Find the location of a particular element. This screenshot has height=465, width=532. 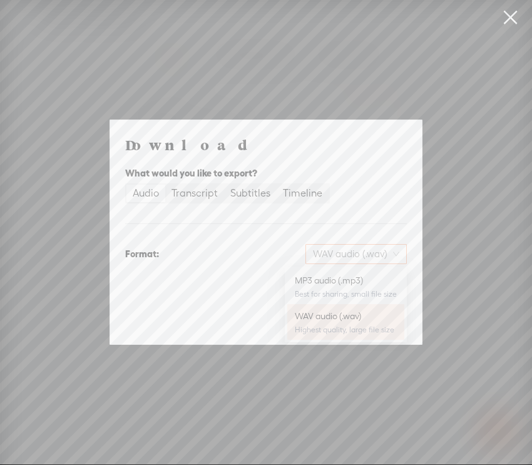

div: segmented control is located at coordinates (227, 193).